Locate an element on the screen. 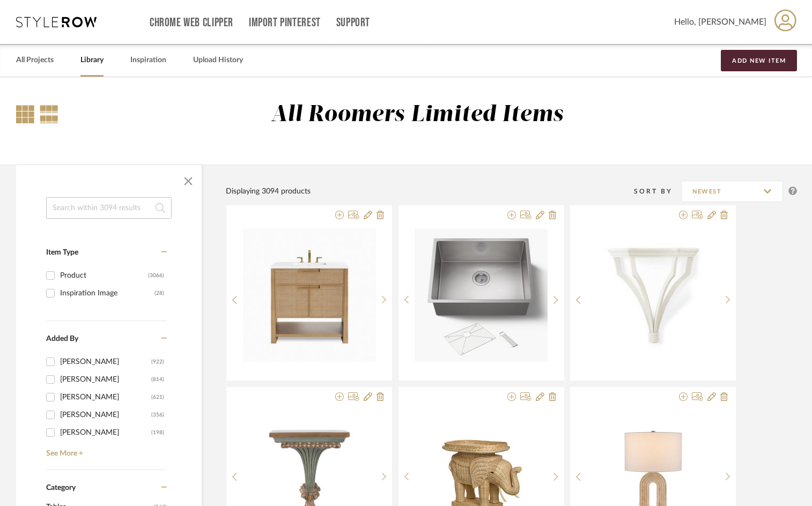  a: Chrome Web Clipper is located at coordinates (191, 23).